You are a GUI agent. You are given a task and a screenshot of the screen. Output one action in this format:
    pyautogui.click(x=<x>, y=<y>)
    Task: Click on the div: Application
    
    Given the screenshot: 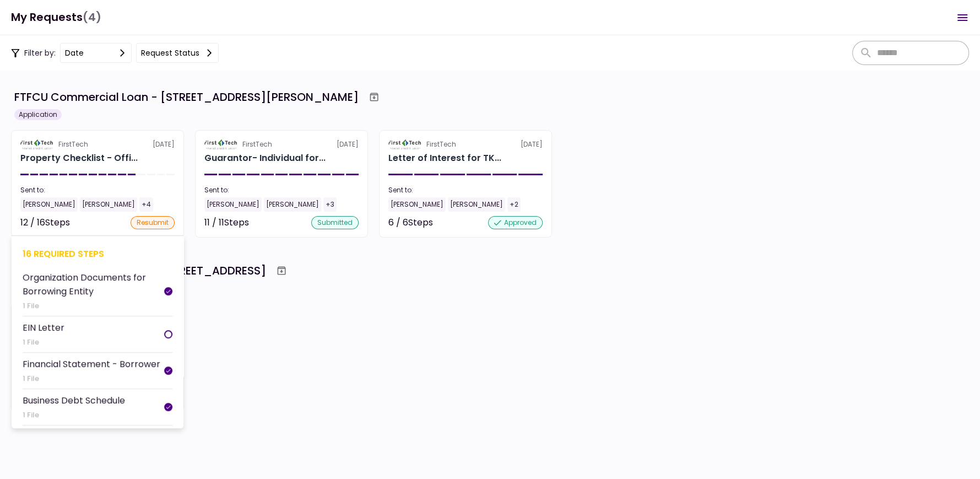 What is the action you would take?
    pyautogui.click(x=38, y=114)
    